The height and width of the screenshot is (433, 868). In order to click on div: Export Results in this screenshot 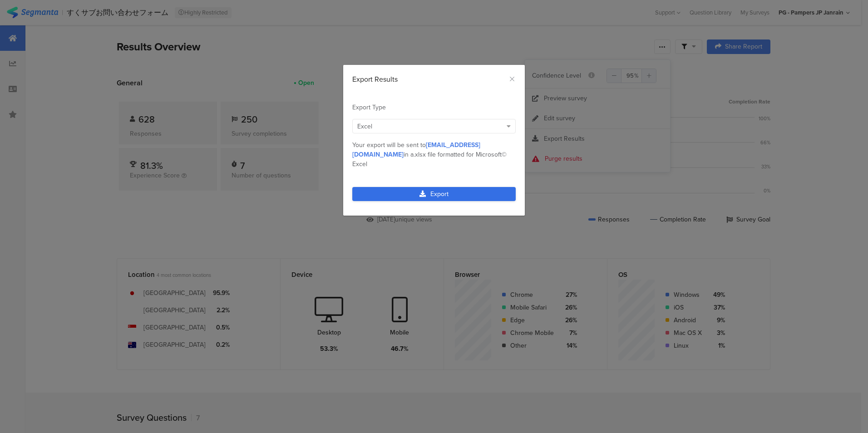, I will do `click(434, 79)`.